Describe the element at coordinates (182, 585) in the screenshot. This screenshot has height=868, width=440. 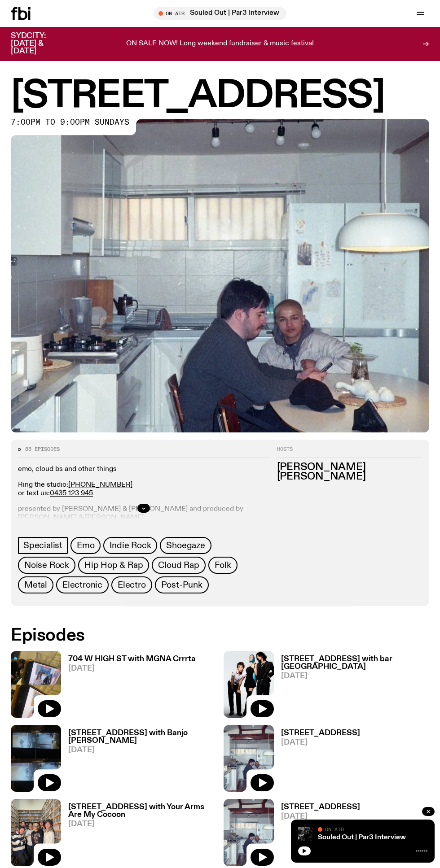
I see `span: Post-Punk` at that location.